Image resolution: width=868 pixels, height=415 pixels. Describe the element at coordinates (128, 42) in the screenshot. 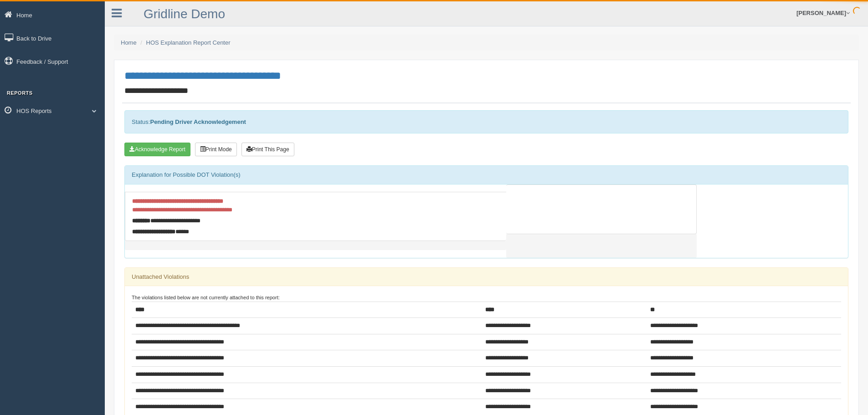

I see `a: Home` at that location.